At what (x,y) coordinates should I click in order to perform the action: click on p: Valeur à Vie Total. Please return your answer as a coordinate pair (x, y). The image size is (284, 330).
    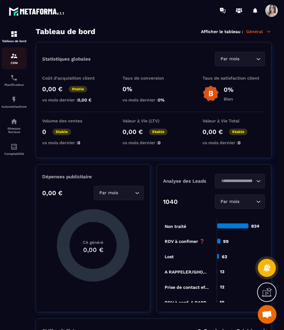
    Looking at the image, I should click on (233, 121).